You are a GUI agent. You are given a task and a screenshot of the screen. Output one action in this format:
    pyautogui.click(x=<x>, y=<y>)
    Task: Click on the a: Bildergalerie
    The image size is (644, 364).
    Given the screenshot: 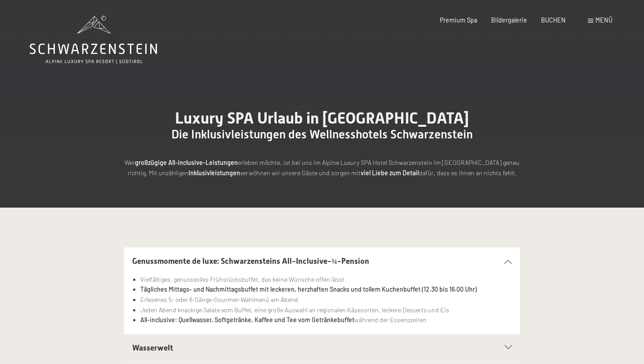 What is the action you would take?
    pyautogui.click(x=509, y=19)
    